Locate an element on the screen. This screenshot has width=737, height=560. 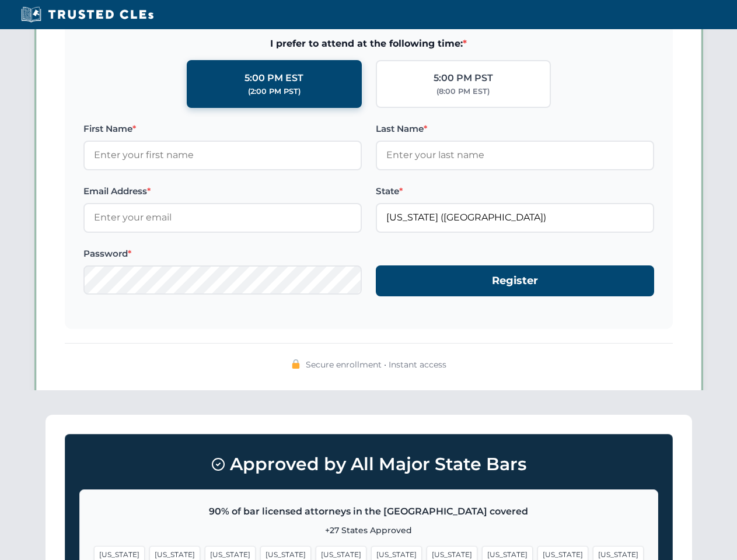
label: State is located at coordinates (515, 191).